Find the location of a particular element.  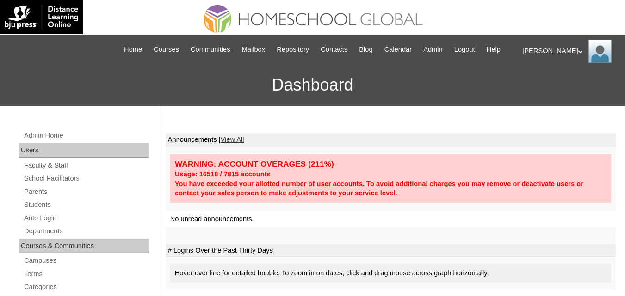

td: No unread announcements. is located at coordinates (390, 219).